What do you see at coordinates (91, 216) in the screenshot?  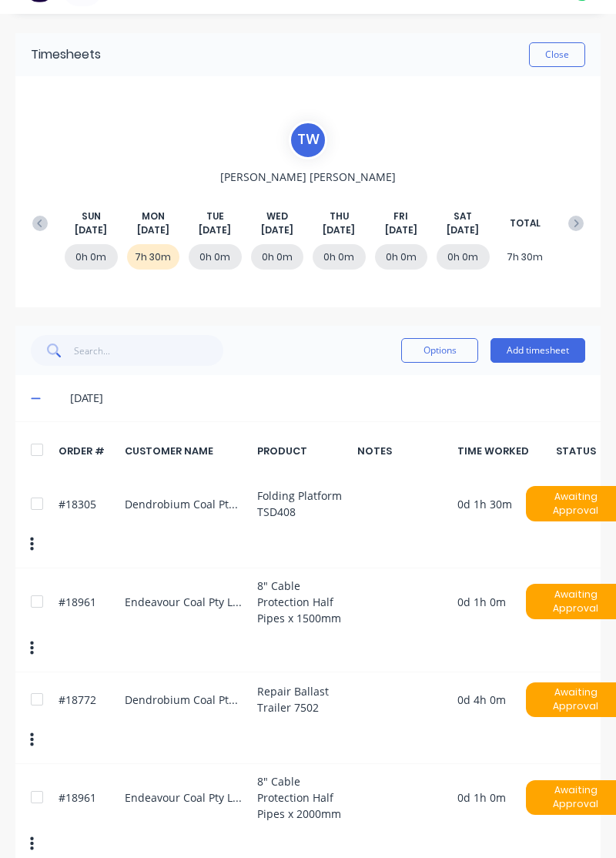 I see `span: SUN` at bounding box center [91, 216].